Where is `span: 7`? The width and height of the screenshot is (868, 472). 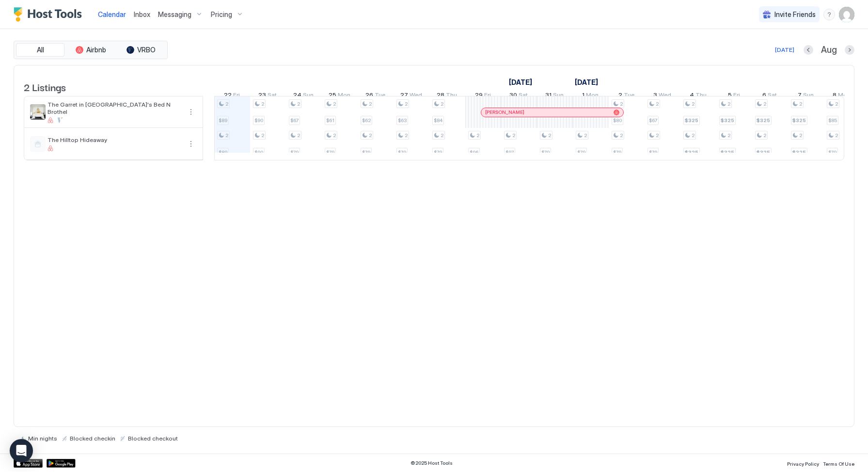 span: 7 is located at coordinates (799, 96).